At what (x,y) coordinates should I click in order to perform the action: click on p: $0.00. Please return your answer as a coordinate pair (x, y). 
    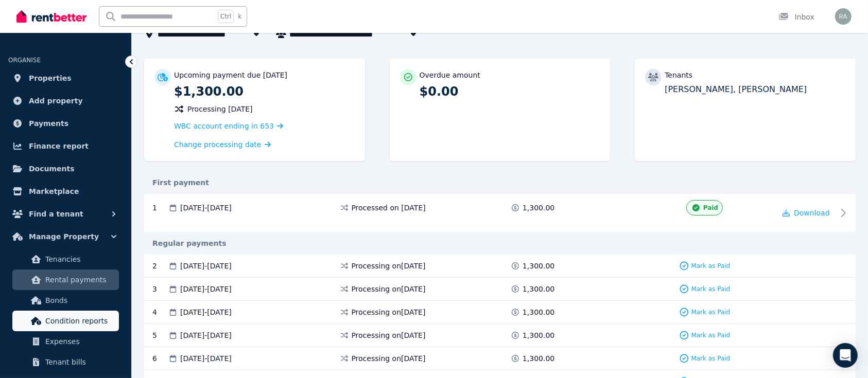
    Looking at the image, I should click on (510, 92).